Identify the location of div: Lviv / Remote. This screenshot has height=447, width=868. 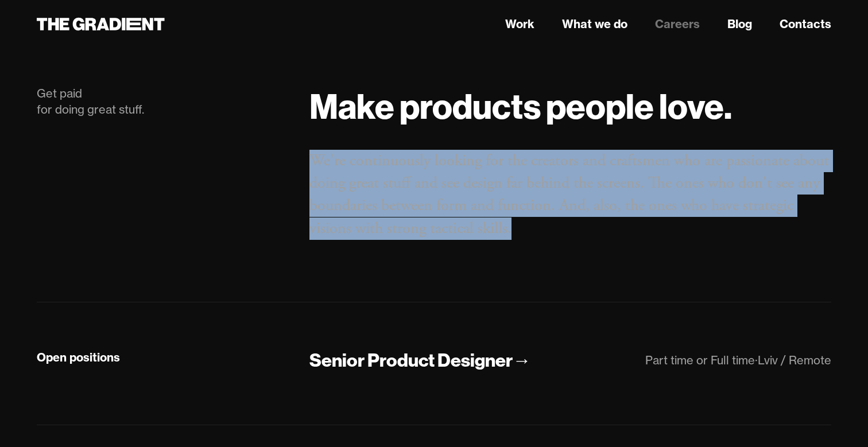
(795, 360).